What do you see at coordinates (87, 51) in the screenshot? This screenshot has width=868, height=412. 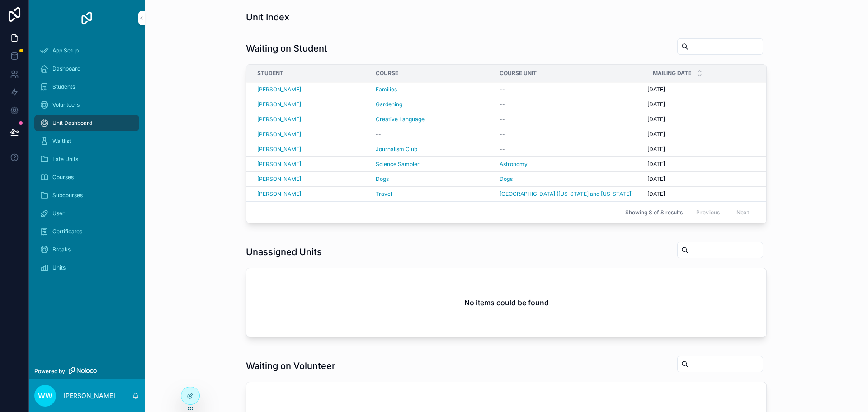 I see `a: App Setup` at bounding box center [87, 51].